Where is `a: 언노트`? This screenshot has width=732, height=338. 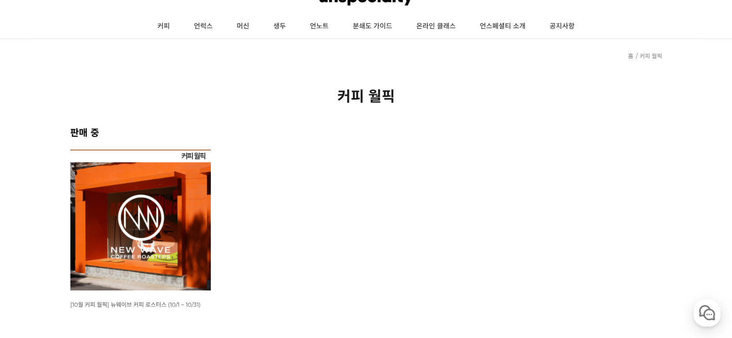 a: 언노트 is located at coordinates (319, 26).